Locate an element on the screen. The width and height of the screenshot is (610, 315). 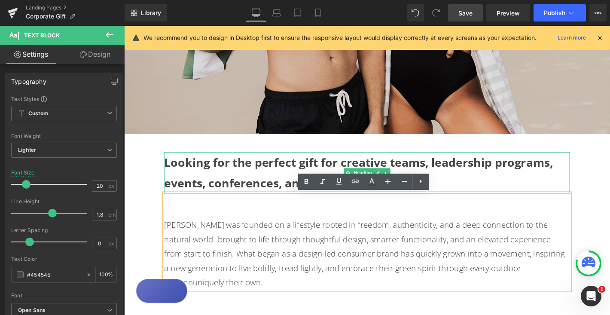
span: Text Block is located at coordinates (42, 35).